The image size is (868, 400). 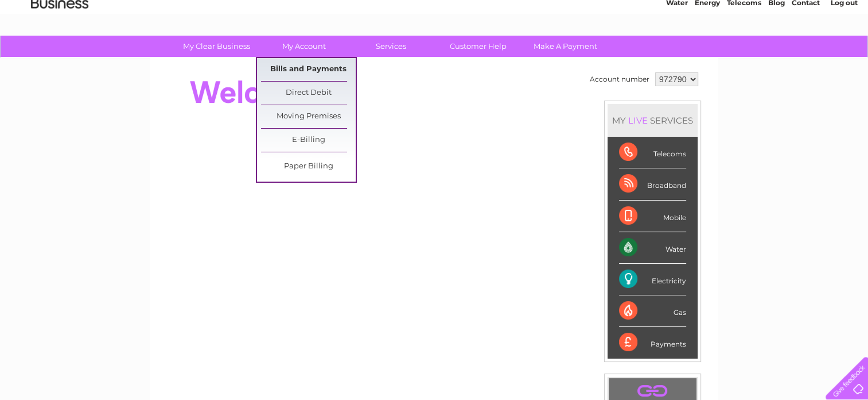 What do you see at coordinates (59, 47) in the screenshot?
I see `img: logo.png` at bounding box center [59, 47].